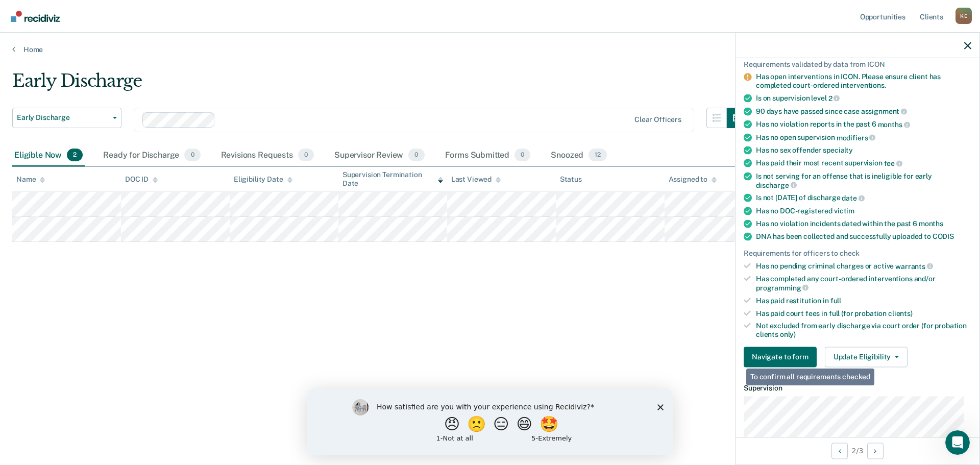  I want to click on div: Eligible Now, so click(49, 156).